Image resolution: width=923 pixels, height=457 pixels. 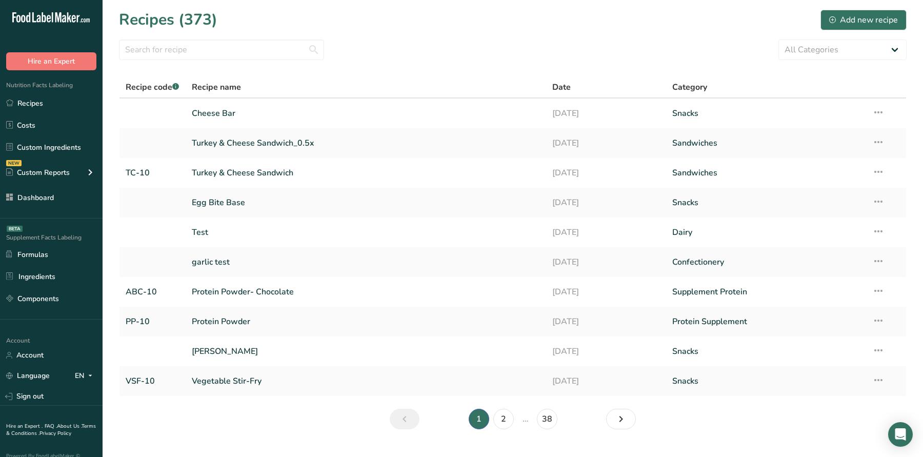 I want to click on a: Egg Bite Base, so click(x=365, y=202).